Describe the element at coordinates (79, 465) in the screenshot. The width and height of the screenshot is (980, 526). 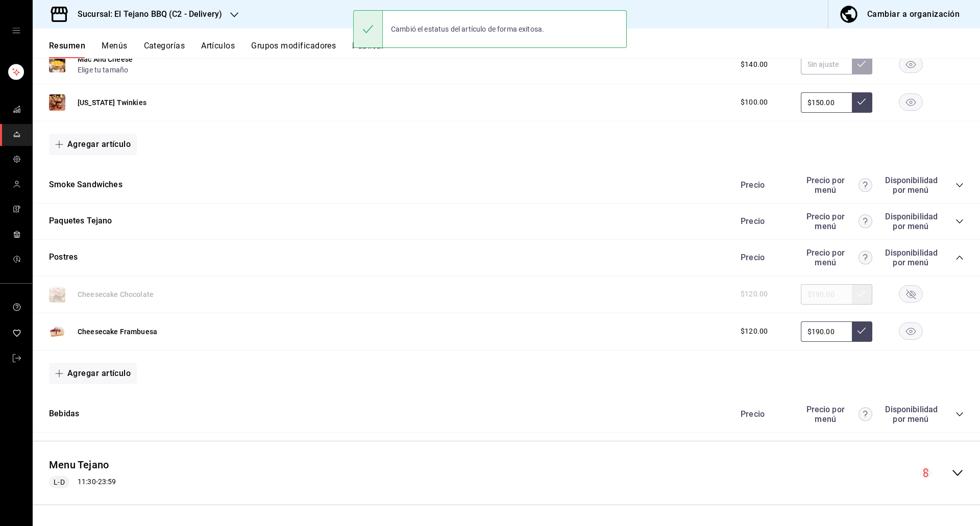
I see `button: Menu Tejano` at that location.